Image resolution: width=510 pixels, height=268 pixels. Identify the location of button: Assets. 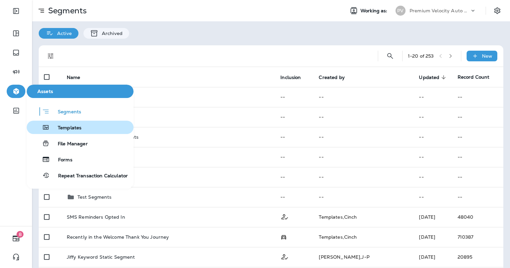
(80, 92).